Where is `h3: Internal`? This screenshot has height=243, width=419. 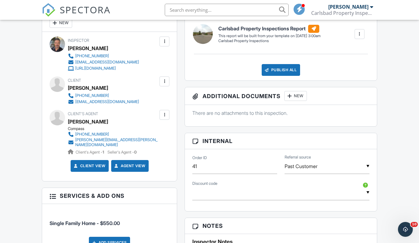 h3: Internal is located at coordinates (281, 141).